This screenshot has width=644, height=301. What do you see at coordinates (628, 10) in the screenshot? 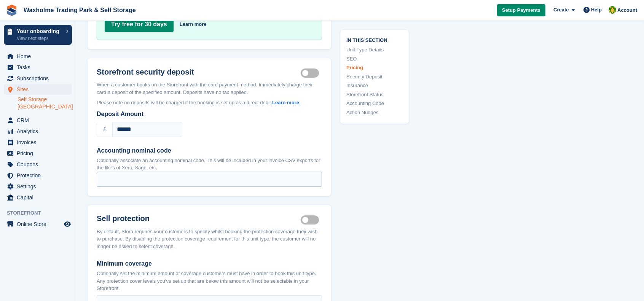
I see `span: Account` at bounding box center [628, 10].